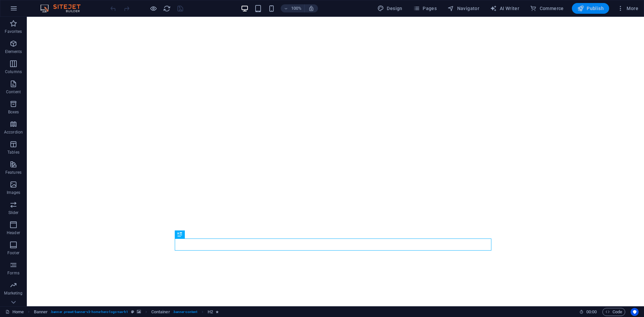  I want to click on button: AI Writer, so click(504, 9).